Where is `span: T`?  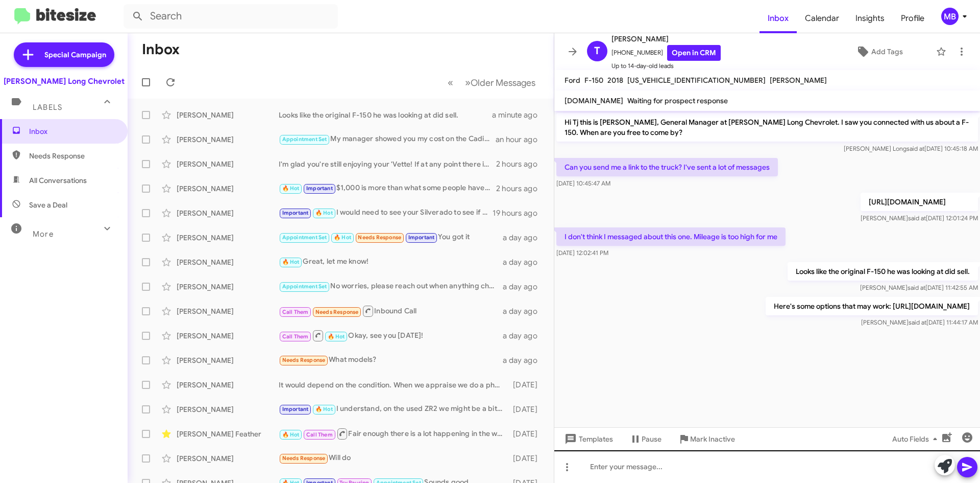 span: T is located at coordinates (598, 51).